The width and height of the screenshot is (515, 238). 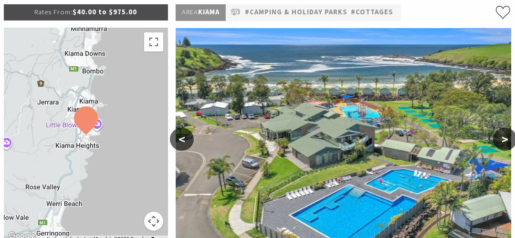 I want to click on p: Kiama, so click(x=200, y=12).